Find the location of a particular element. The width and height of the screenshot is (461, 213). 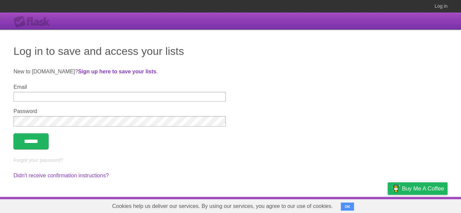

span: Cookies help us deliver our services. By using our services, you agree to our use of cookies. is located at coordinates (222, 207).